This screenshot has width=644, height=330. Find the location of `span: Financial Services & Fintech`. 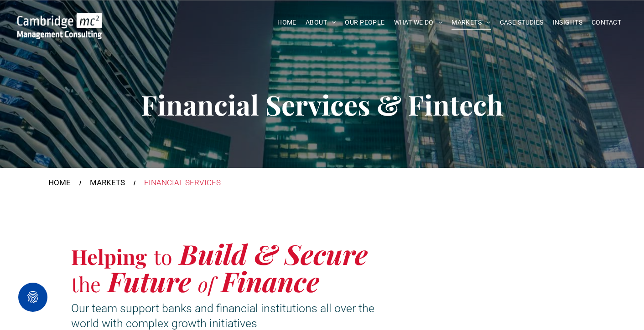

span: Financial Services & Fintech is located at coordinates (322, 104).